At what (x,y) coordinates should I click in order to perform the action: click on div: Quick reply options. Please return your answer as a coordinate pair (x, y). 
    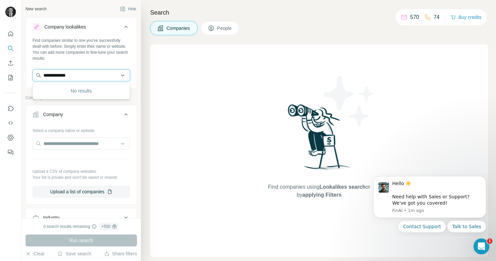
    Looking at the image, I should click on (66, 56).